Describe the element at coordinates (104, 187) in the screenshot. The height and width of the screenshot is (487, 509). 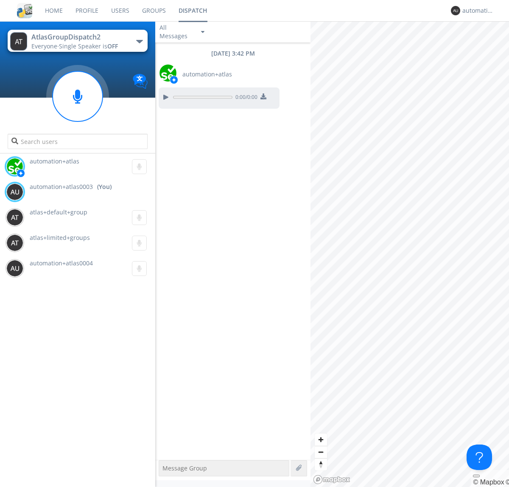
I see `div: (You)` at that location.